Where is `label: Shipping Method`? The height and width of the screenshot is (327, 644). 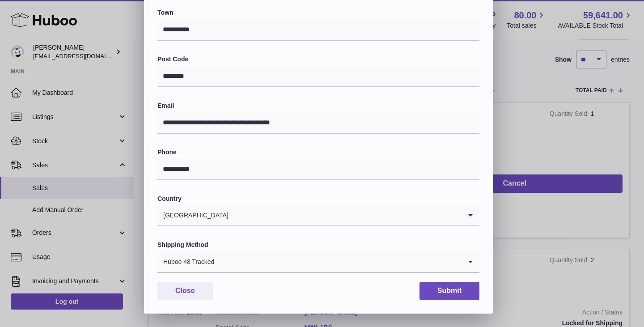
label: Shipping Method is located at coordinates (318, 245).